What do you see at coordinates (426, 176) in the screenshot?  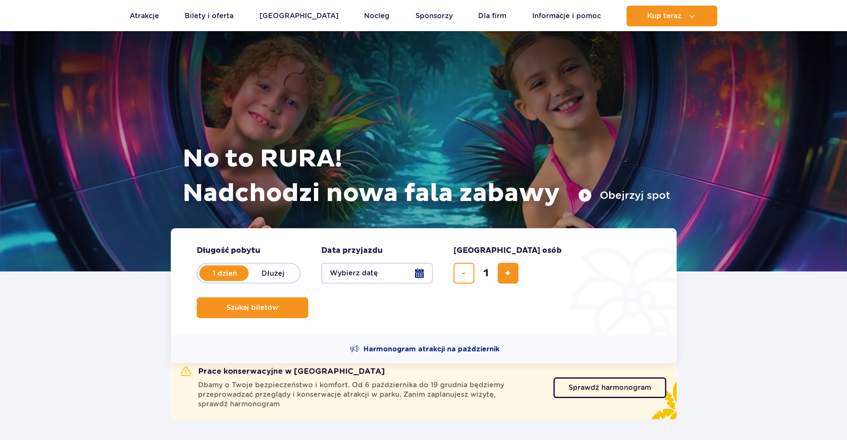 I see `h1: No to RURA! Nadchodzi nowa fala zabawy` at bounding box center [426, 176].